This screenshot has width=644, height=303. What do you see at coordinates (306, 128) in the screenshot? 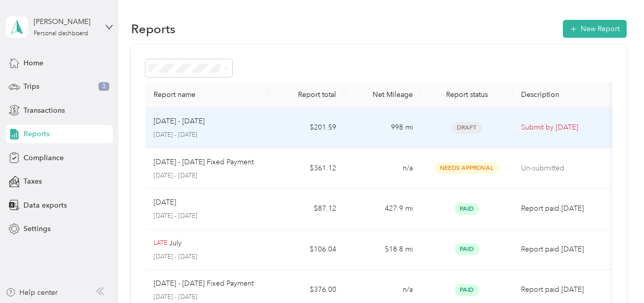
I see `td: $201.59` at bounding box center [306, 128].